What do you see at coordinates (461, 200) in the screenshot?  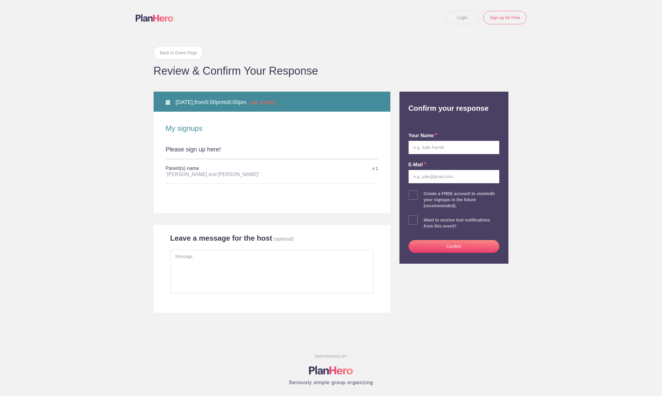 I see `div: Create a FREE account to view/edit your signups in the future (recommended).` at bounding box center [461, 200].